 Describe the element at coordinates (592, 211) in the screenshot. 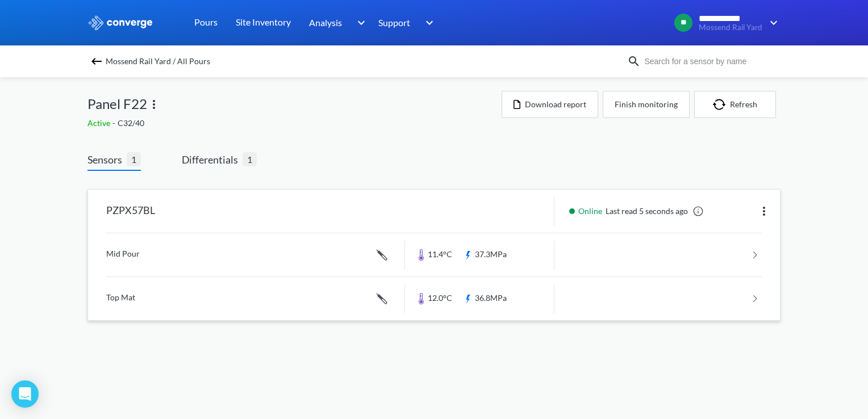

I see `span: Online` at that location.